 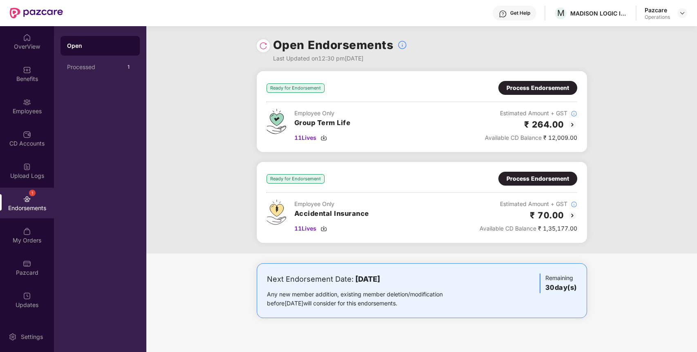 I want to click on div: Get Help, so click(x=520, y=13).